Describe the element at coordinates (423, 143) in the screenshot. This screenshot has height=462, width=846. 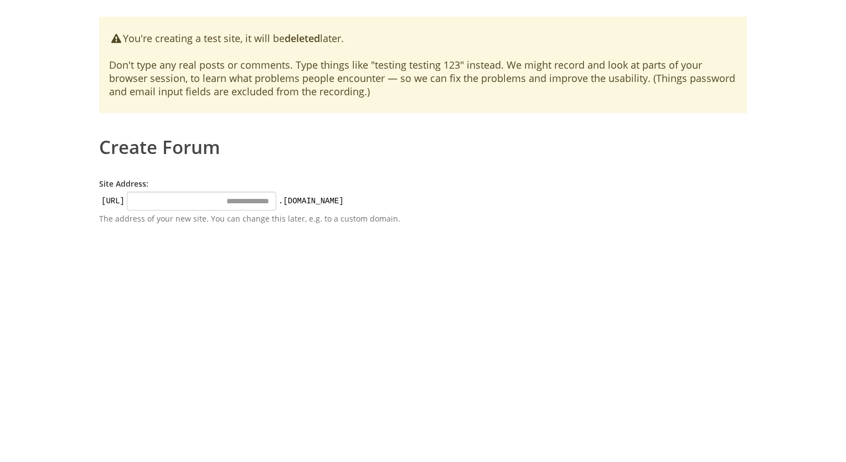
I see `h1: Create Forum` at that location.